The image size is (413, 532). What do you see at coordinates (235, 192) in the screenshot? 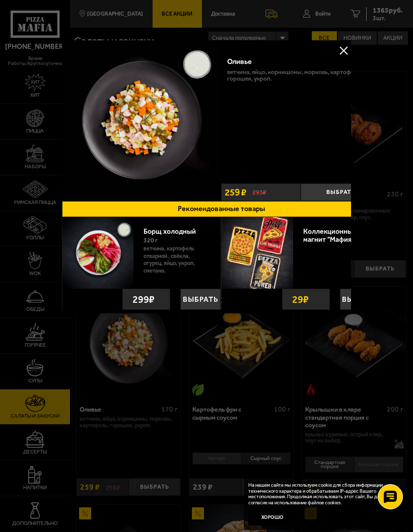
I see `span: 259 ₽` at bounding box center [235, 192].